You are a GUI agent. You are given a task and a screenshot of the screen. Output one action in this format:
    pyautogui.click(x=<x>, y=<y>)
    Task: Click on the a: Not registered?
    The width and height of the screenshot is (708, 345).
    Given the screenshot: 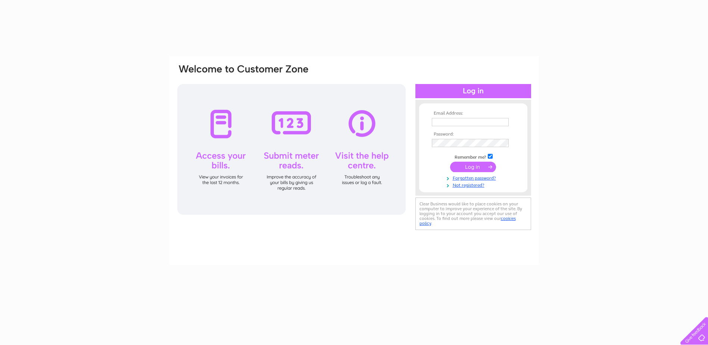 What is the action you would take?
    pyautogui.click(x=474, y=184)
    